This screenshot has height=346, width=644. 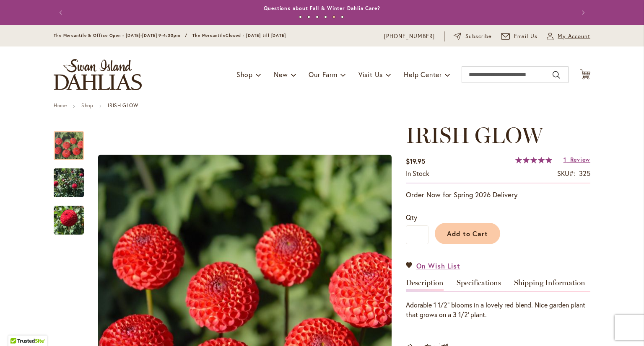 I want to click on button: Add to Cart, so click(x=467, y=233).